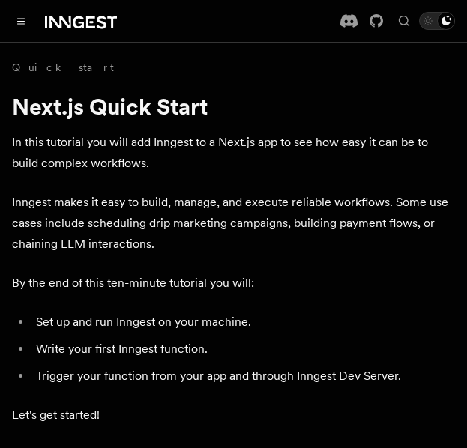 This screenshot has height=448, width=467. Describe the element at coordinates (243, 376) in the screenshot. I see `li: Trigger your function from your app and through Inngest Dev Server.` at that location.